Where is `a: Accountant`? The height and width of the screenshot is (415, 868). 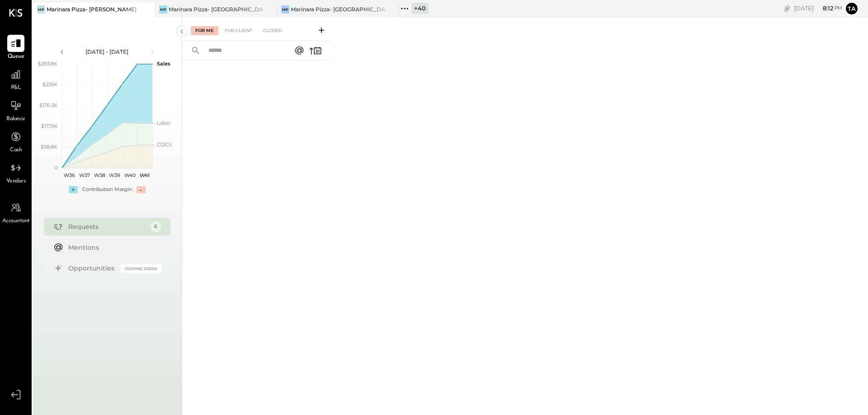 a: Accountant is located at coordinates (16, 212).